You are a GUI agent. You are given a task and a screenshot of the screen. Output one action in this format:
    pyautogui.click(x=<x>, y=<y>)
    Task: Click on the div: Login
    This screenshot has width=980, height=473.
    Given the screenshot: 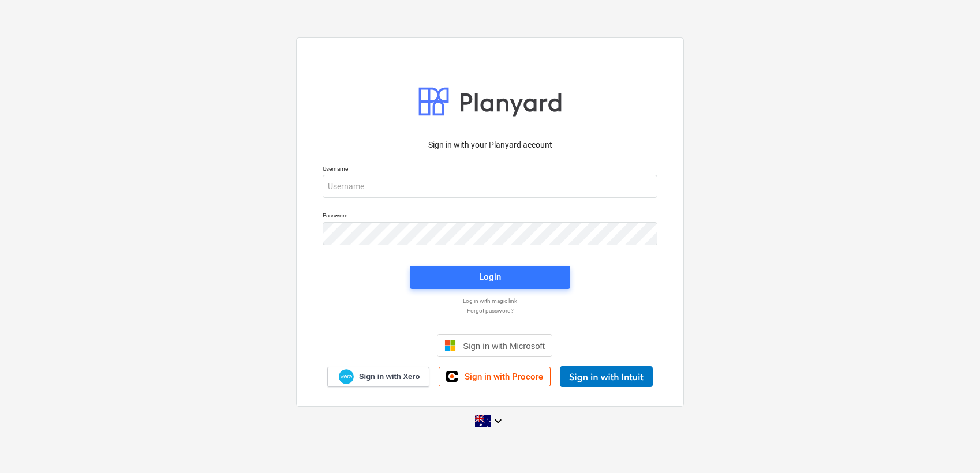 What is the action you would take?
    pyautogui.click(x=490, y=276)
    